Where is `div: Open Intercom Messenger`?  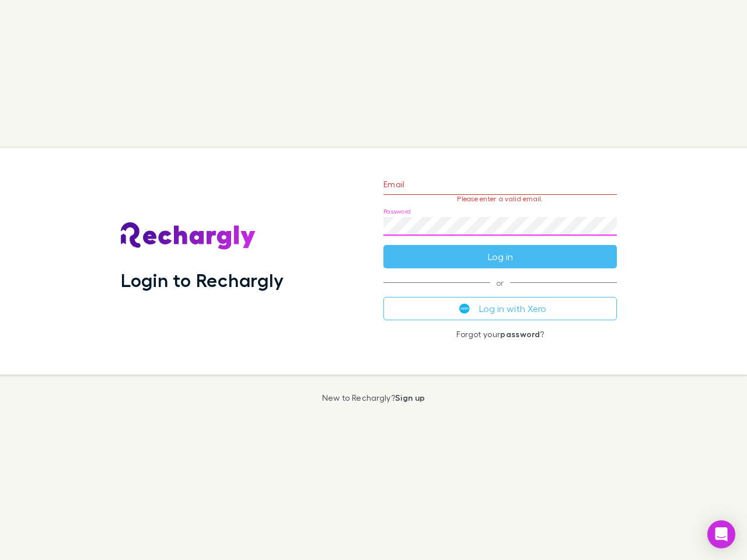 div: Open Intercom Messenger is located at coordinates (721, 534).